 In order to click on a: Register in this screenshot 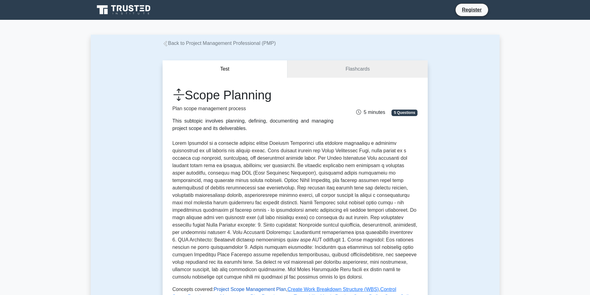, I will do `click(471, 10)`.